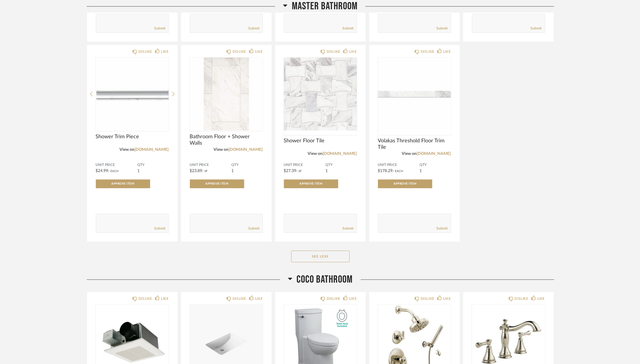  Describe the element at coordinates (132, 136) in the screenshot. I see `span: Shower Trim Piece` at that location.